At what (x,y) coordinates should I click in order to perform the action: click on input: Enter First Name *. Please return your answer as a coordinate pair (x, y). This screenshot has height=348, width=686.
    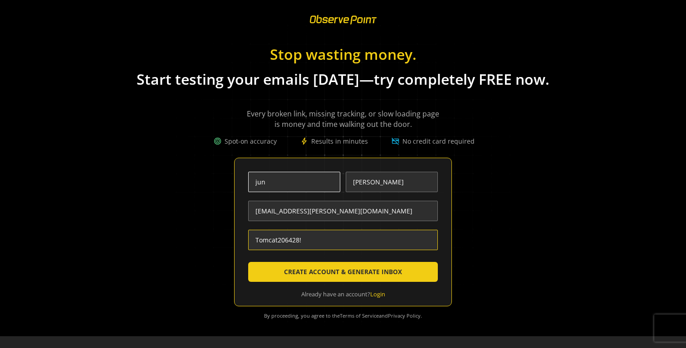
    Looking at the image, I should click on (294, 182).